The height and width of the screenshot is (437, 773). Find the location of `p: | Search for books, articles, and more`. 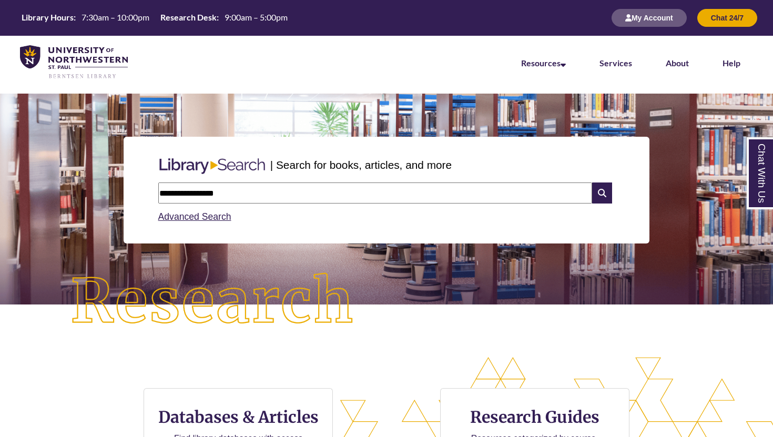

p: | Search for books, articles, and more is located at coordinates (361, 165).